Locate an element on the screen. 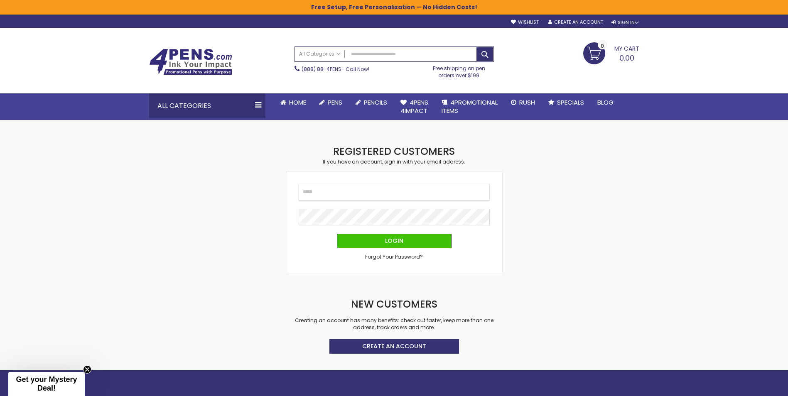 This screenshot has height=396, width=788. span: 4PROMOTIONAL ITEMS is located at coordinates (469, 106).